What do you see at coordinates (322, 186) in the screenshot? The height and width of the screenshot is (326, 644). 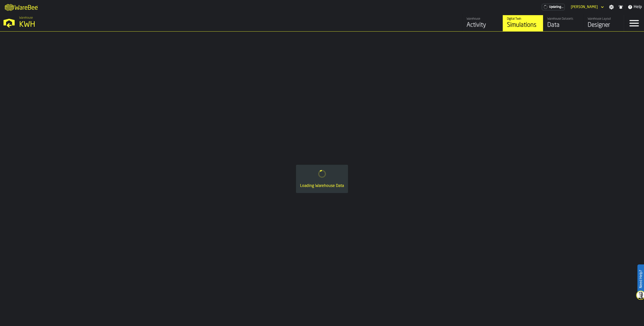 I see `div: Loading Warehouse Data` at bounding box center [322, 186].